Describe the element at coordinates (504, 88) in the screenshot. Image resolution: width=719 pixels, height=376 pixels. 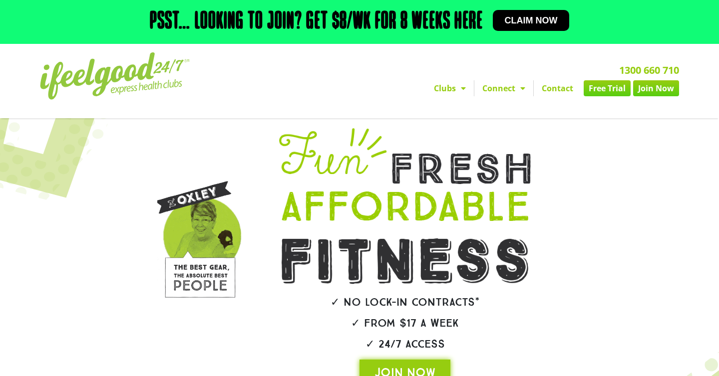
I see `a: Connect` at that location.